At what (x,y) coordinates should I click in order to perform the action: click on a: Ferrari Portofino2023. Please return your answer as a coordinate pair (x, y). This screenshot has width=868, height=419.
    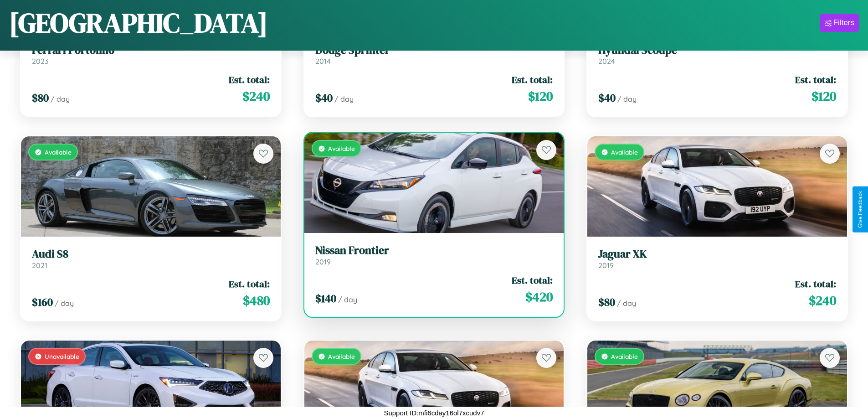
    Looking at the image, I should click on (151, 55).